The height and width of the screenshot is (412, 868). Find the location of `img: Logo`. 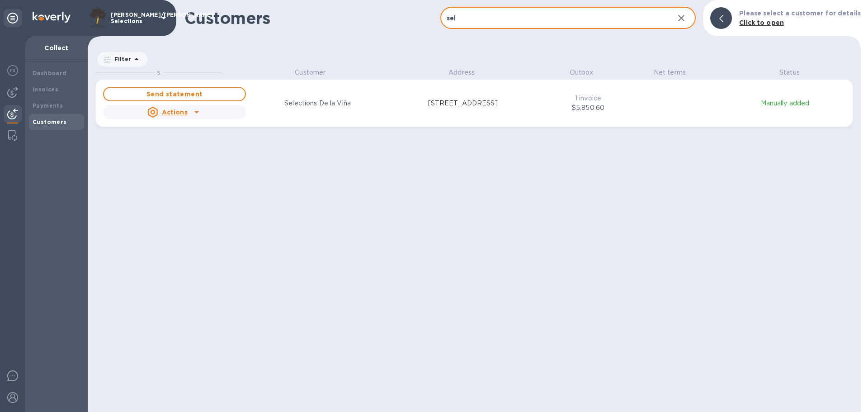

img: Logo is located at coordinates (51, 17).